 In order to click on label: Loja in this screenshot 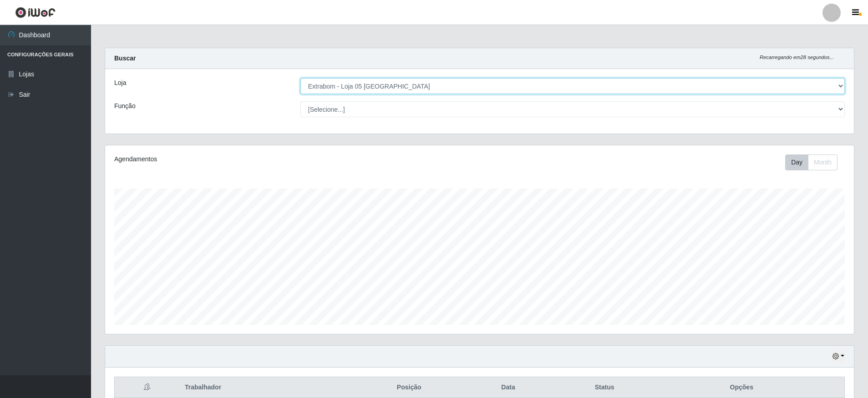, I will do `click(120, 82)`.